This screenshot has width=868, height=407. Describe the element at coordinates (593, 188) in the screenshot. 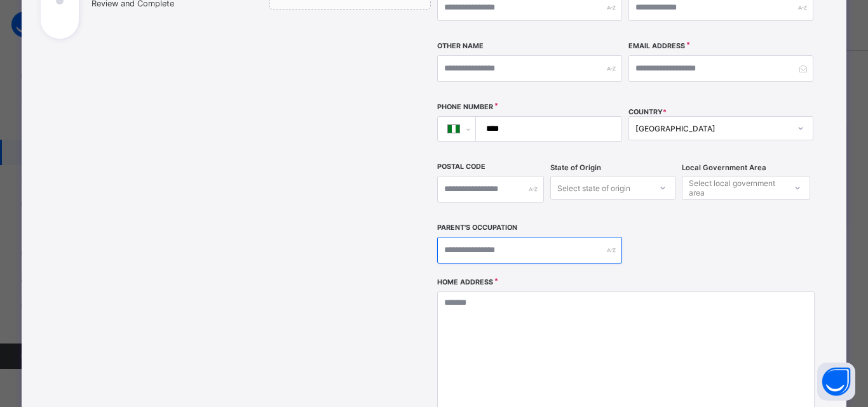

I see `div: Select state of origin` at that location.